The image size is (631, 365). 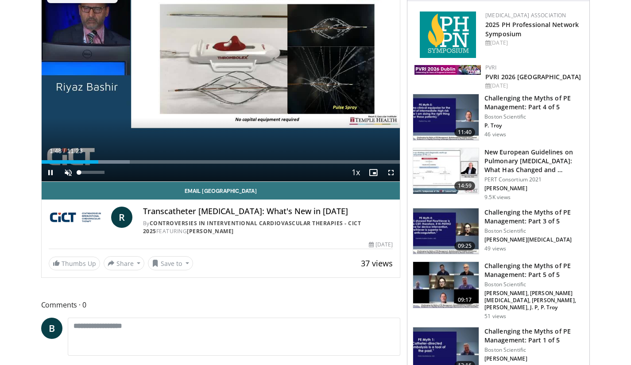 What do you see at coordinates (534, 217) in the screenshot?
I see `h3: Challenging the Myths of PE Management: Part 3 of 5` at bounding box center [534, 217].